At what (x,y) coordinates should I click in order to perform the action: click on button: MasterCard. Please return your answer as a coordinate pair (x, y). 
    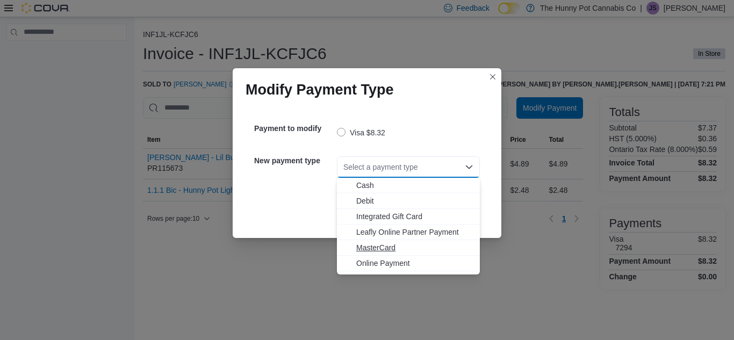
    Looking at the image, I should click on (409, 248).